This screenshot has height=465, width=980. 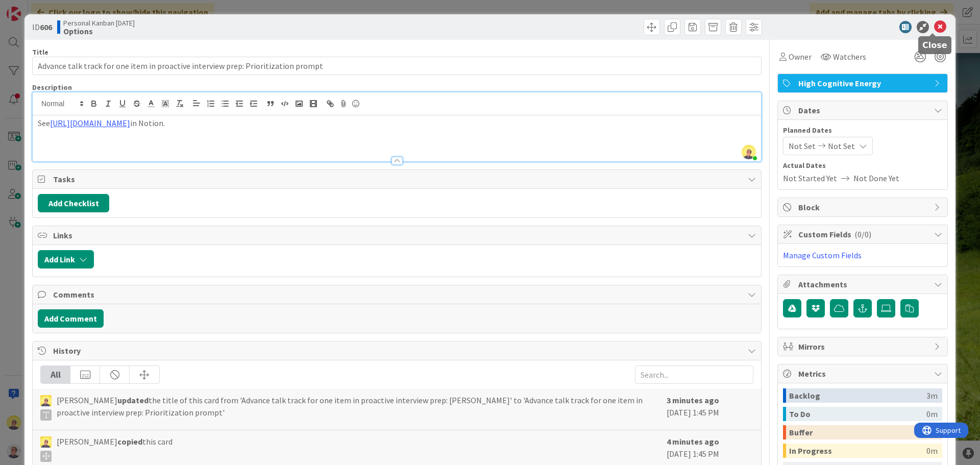 I want to click on span: Mirrors, so click(x=863, y=346).